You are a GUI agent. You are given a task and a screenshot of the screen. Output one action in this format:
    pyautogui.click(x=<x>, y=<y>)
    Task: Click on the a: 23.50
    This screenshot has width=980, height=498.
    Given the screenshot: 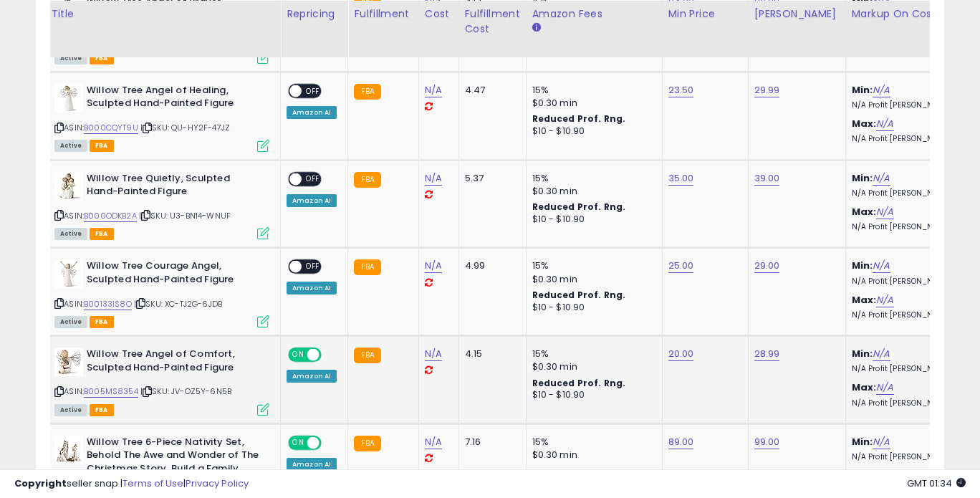 What is the action you would take?
    pyautogui.click(x=681, y=90)
    